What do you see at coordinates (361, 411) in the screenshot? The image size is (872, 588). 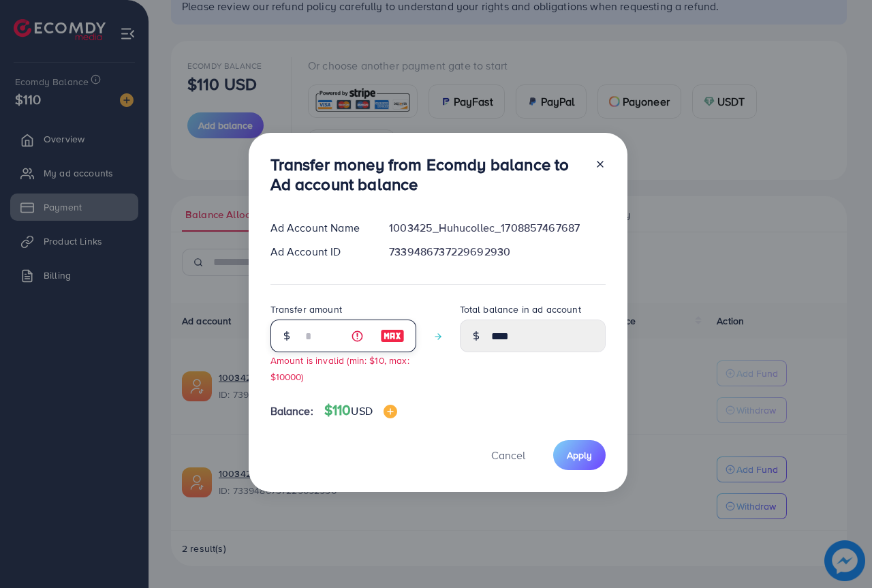 I see `span: USD` at bounding box center [361, 411].